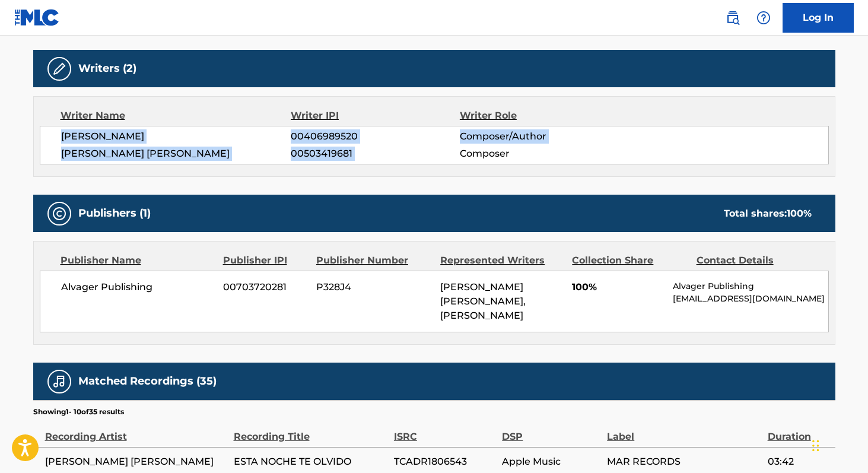 This screenshot has height=473, width=868. Describe the element at coordinates (799, 213) in the screenshot. I see `span: 100 %` at that location.